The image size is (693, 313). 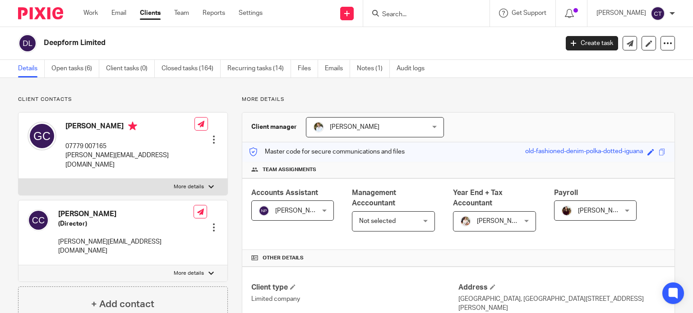 What do you see at coordinates (181, 13) in the screenshot?
I see `a: Team` at bounding box center [181, 13].